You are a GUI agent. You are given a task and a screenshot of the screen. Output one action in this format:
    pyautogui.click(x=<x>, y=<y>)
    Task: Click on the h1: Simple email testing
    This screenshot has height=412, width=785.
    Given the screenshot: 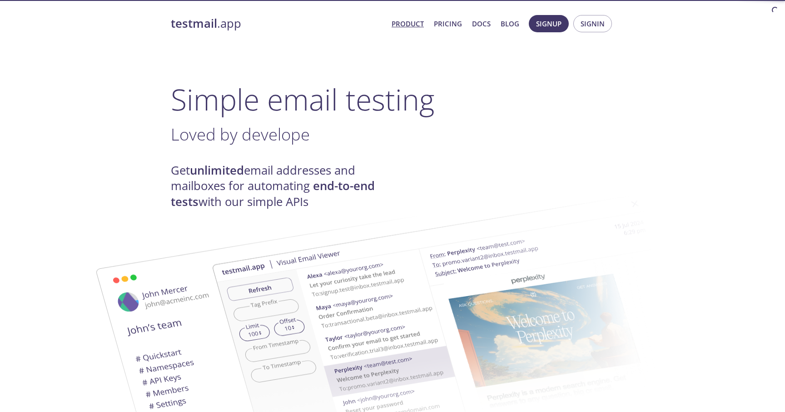 What is the action you would take?
    pyautogui.click(x=393, y=99)
    